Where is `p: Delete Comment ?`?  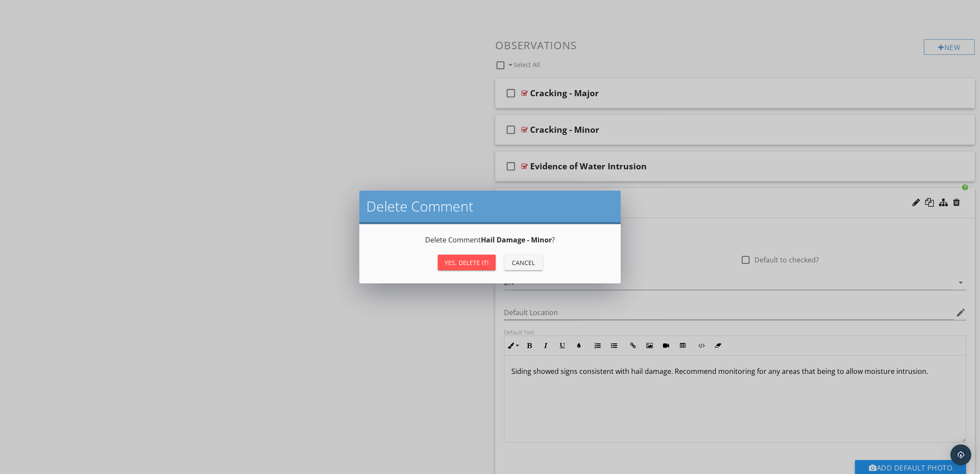
p: Delete Comment ? is located at coordinates (490, 240).